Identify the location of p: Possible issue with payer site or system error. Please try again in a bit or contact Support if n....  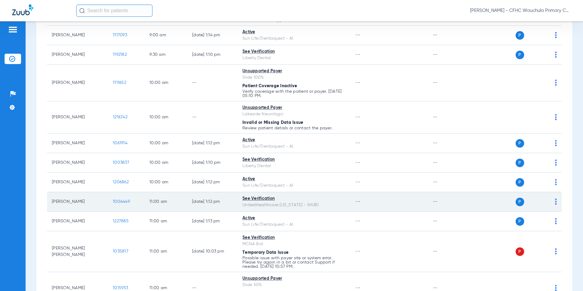
(294, 262).